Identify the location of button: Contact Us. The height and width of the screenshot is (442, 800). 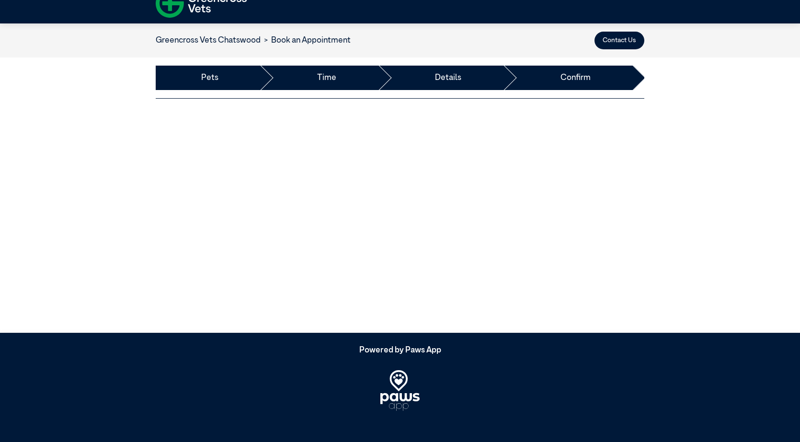
(619, 40).